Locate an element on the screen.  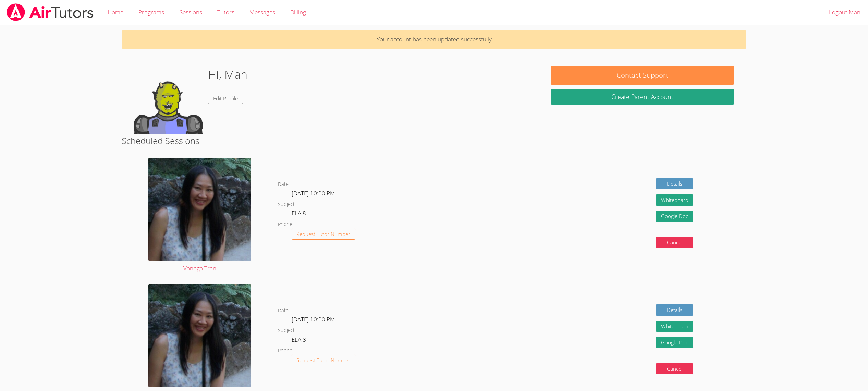
a: Vannga Tran is located at coordinates (200, 216).